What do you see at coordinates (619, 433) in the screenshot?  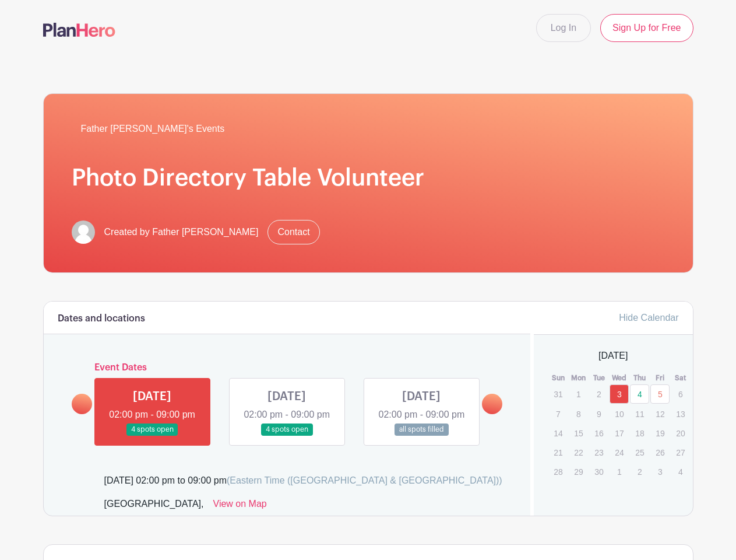 I see `p: 17` at bounding box center [619, 433].